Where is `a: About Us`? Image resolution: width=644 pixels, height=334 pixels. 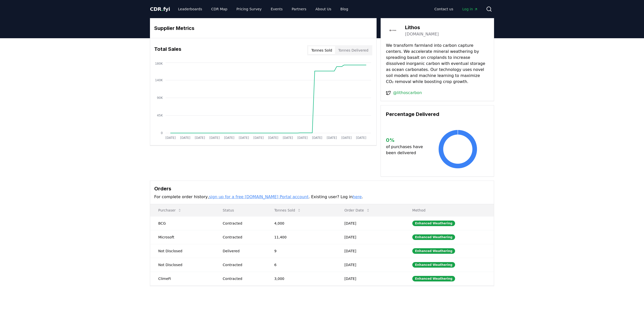 a: About Us is located at coordinates (323, 9).